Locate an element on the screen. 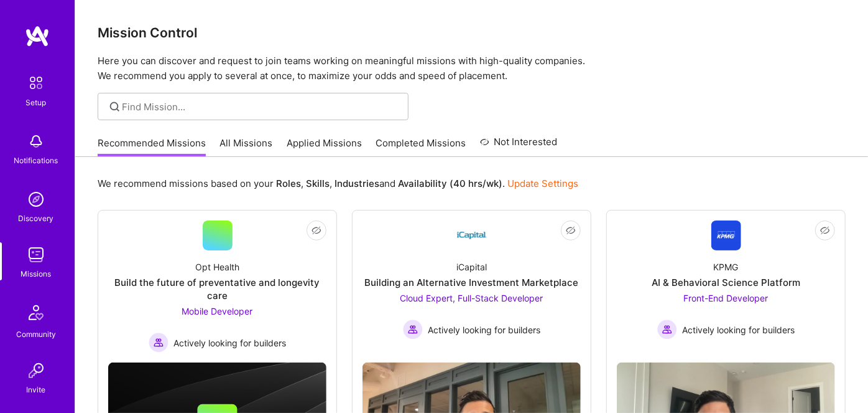  img: logo is located at coordinates (37, 36).